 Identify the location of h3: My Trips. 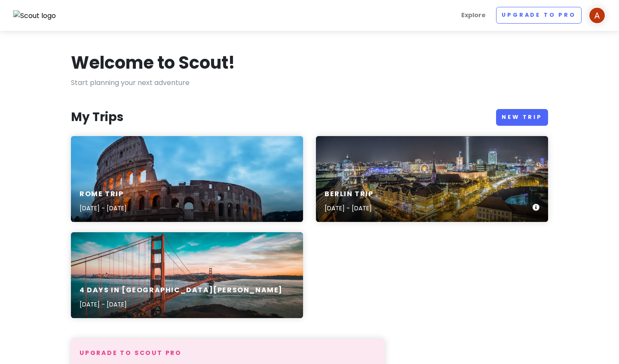
(97, 118).